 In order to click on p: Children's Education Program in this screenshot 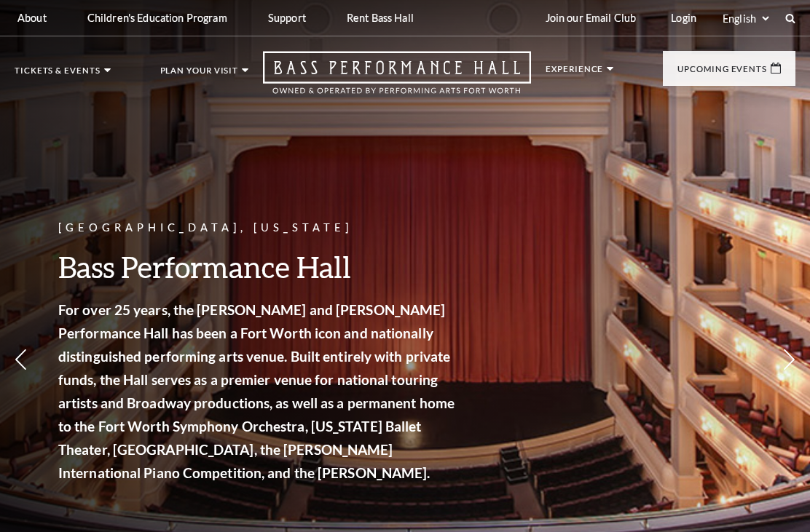, I will do `click(157, 17)`.